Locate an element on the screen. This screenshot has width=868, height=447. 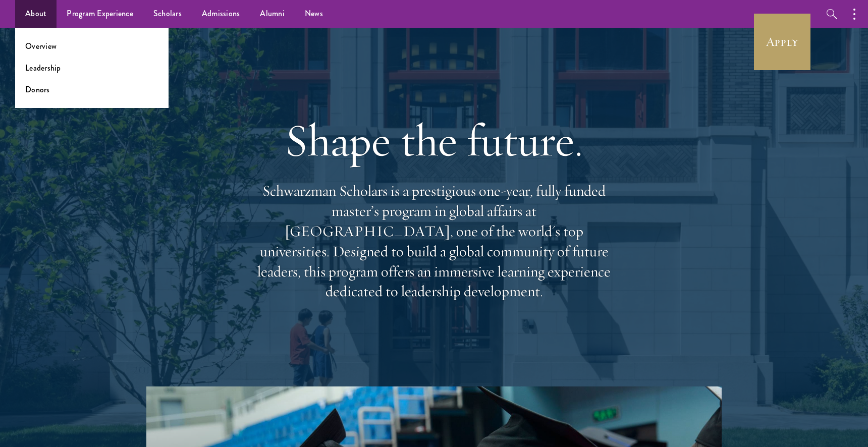
p: Schwarzman Scholars is a prestigious one-year, fully funded master’s program in global affairs at... is located at coordinates (434, 241).